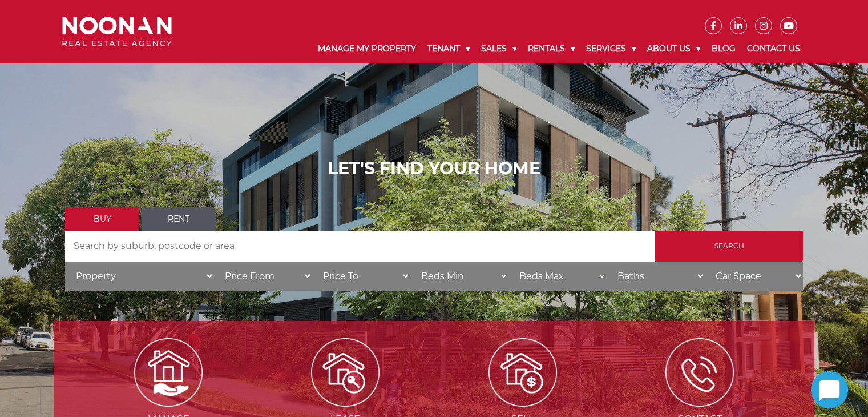 This screenshot has width=868, height=417. What do you see at coordinates (367, 49) in the screenshot?
I see `a: Manage My Property` at bounding box center [367, 49].